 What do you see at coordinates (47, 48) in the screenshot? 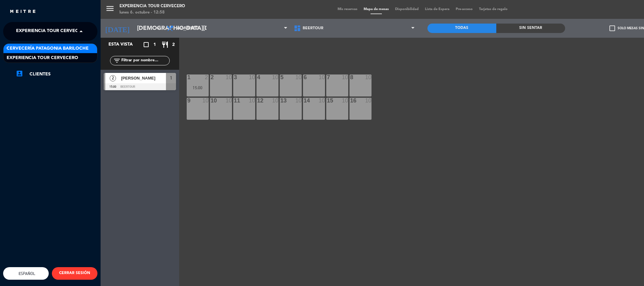
I see `span: Cervecería Patagonia Bariloche` at bounding box center [47, 48].